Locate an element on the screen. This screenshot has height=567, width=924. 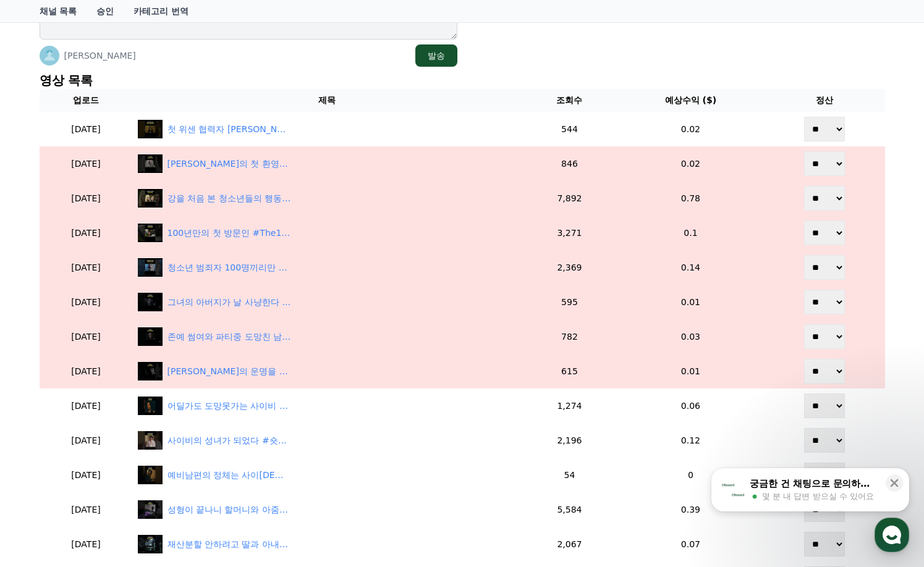
img: 강을 처음 본 청소년들의 행동 #The100 #drama #shorts is located at coordinates (150, 198).